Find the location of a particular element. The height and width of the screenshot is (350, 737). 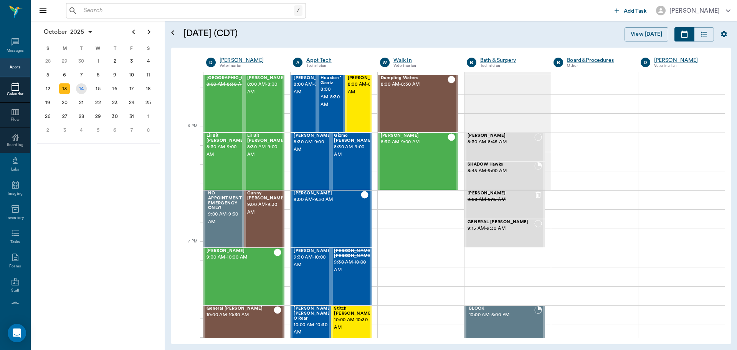

span: Dumpling Waters is located at coordinates (414, 78).